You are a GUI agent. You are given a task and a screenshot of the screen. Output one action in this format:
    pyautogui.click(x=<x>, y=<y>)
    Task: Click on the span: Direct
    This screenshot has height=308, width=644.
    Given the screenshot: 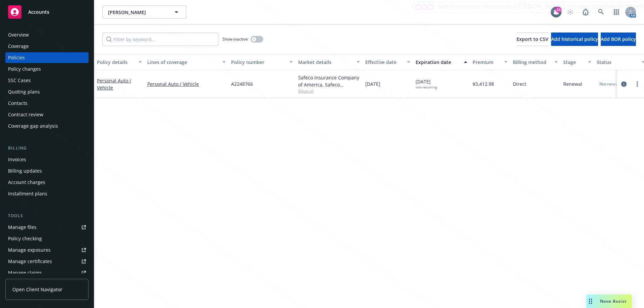 What is the action you would take?
    pyautogui.click(x=519, y=84)
    